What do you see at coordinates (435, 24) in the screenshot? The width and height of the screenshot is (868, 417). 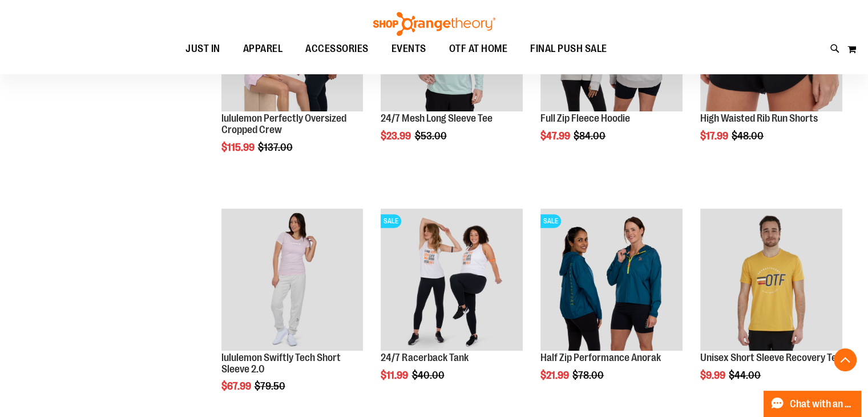 I see `img: Shop Orangetheory` at bounding box center [435, 24].